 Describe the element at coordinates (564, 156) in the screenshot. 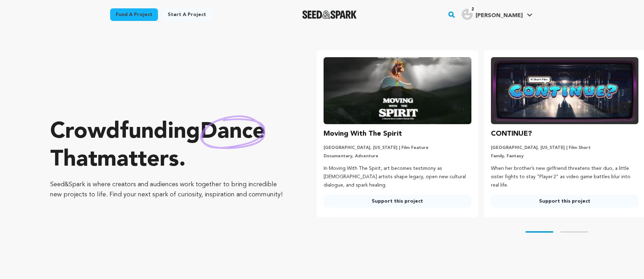

I see `p: Family, Fantasy` at that location.